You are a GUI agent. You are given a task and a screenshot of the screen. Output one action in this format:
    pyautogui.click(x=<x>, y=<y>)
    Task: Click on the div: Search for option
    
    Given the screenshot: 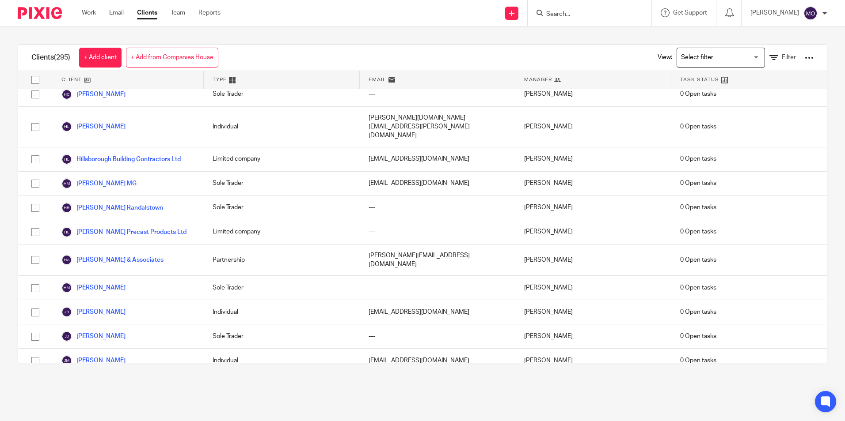 What is the action you would take?
    pyautogui.click(x=721, y=57)
    